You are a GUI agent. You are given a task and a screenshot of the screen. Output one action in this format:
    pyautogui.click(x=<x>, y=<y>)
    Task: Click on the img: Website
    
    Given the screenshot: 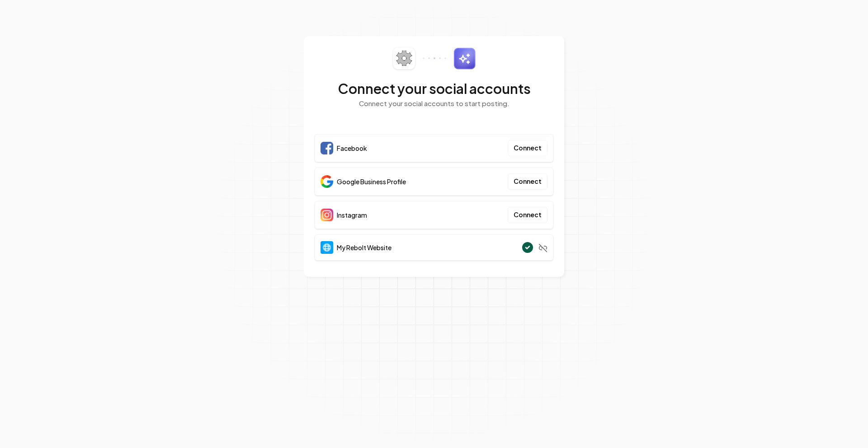 What is the action you would take?
    pyautogui.click(x=327, y=247)
    